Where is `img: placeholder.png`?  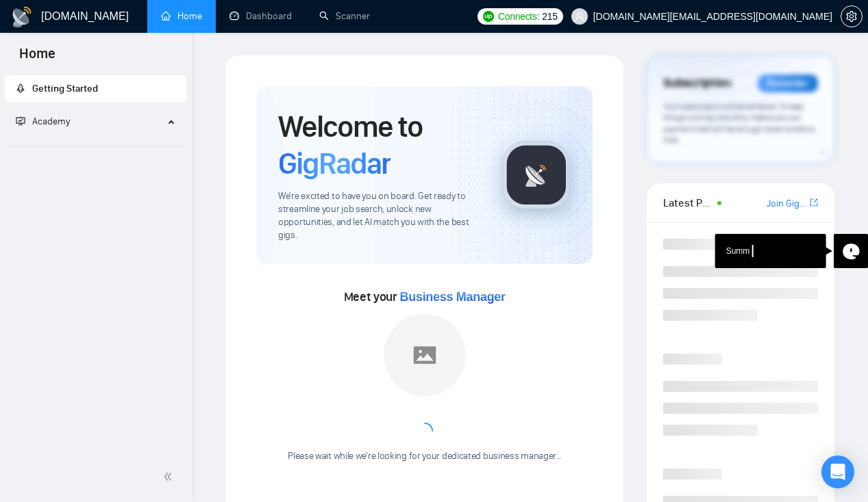
img: placeholder.png is located at coordinates (424, 355).